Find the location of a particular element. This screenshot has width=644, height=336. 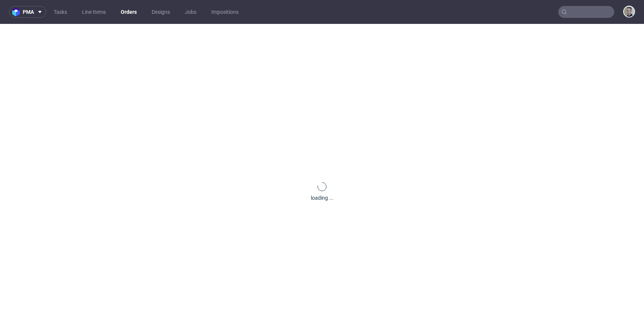

a: Impositions is located at coordinates (225, 12).